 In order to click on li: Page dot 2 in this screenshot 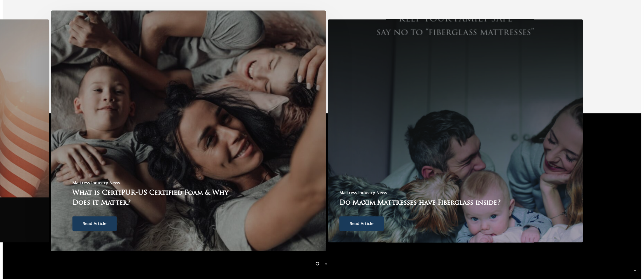, I will do `click(327, 264)`.